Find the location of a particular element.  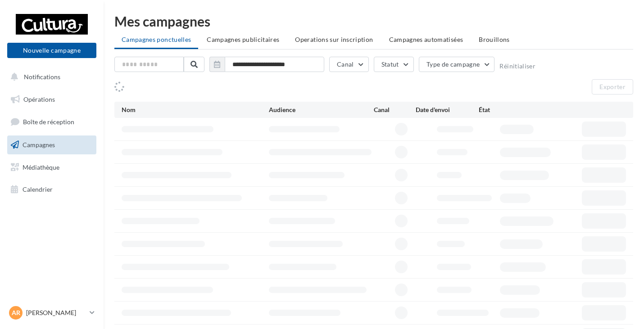

div: Audience is located at coordinates (321, 110).